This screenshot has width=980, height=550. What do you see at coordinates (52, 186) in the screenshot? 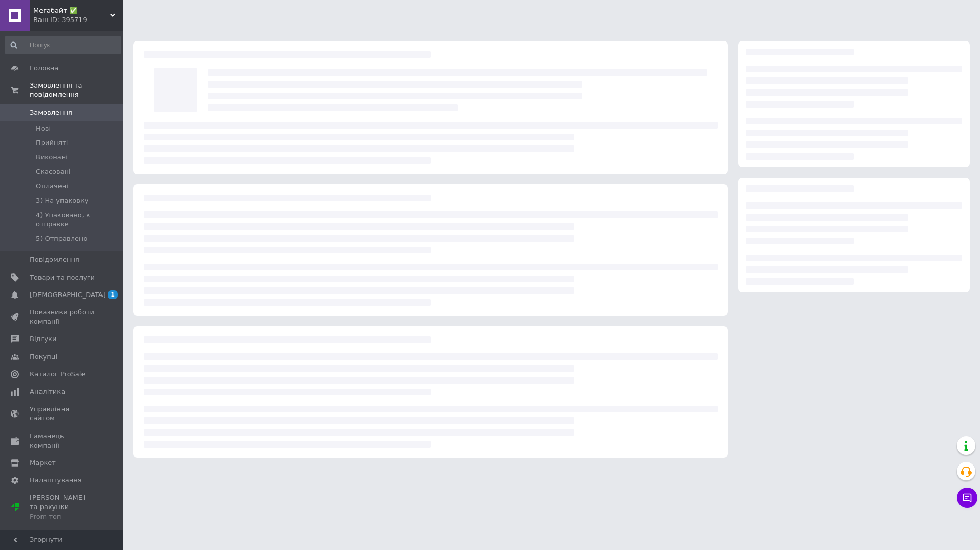
I see `span: Оплачені` at bounding box center [52, 186].